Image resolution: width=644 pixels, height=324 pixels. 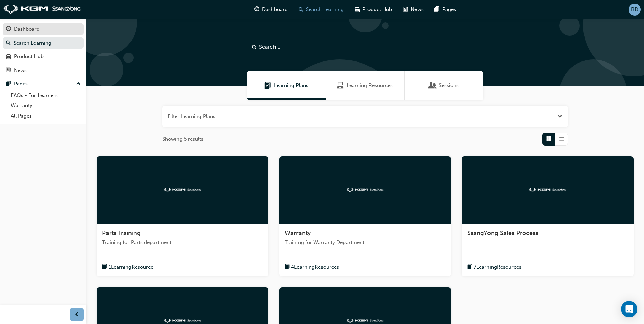 What do you see at coordinates (26, 29) in the screenshot?
I see `div: Dashboard` at bounding box center [26, 29].